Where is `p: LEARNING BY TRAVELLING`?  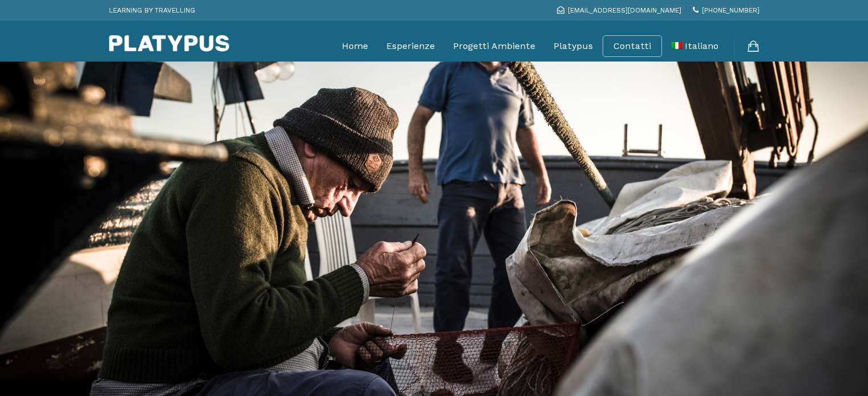
p: LEARNING BY TRAVELLING is located at coordinates (152, 10).